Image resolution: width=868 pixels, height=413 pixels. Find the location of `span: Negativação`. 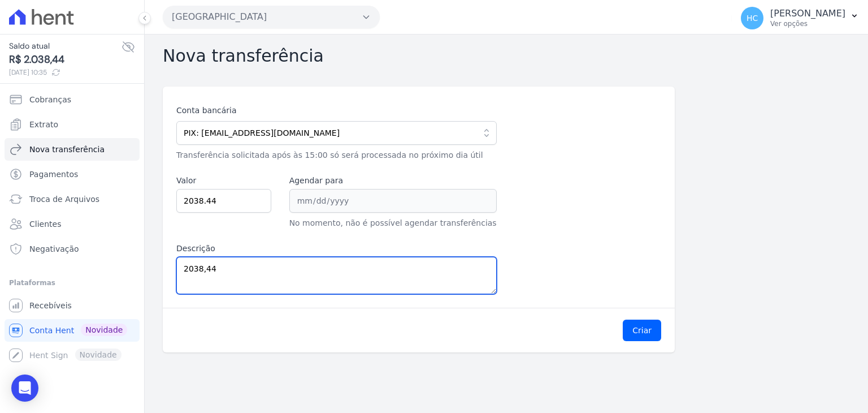

span: Negativação is located at coordinates (55, 249).